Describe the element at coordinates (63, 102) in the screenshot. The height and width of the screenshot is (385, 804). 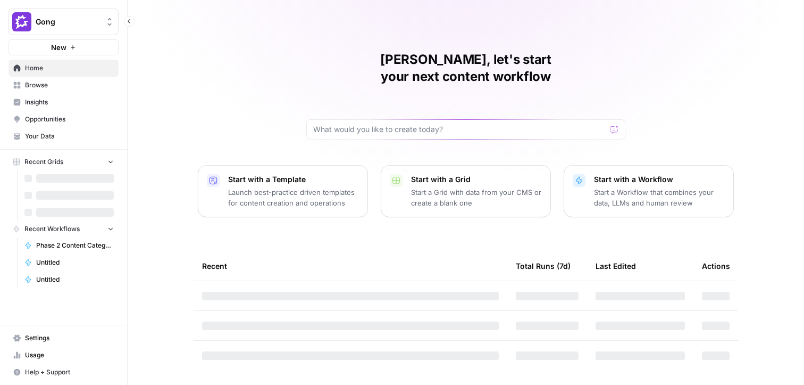
I see `a: Insights` at that location.